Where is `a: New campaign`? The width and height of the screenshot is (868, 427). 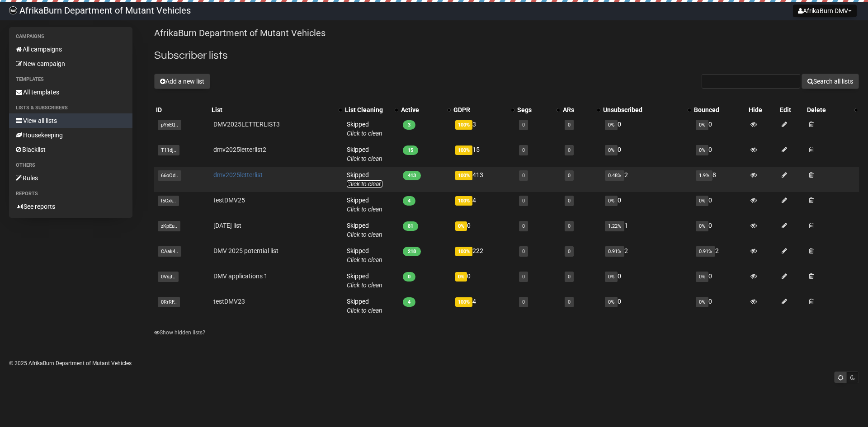
a: New campaign is located at coordinates (71, 64).